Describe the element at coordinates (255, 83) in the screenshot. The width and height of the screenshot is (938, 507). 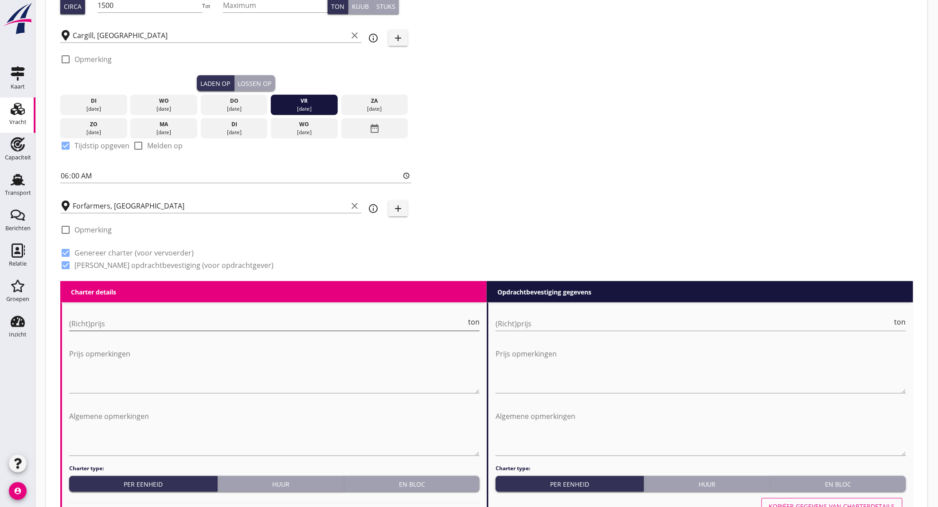
I see `button: Lossen op` at that location.